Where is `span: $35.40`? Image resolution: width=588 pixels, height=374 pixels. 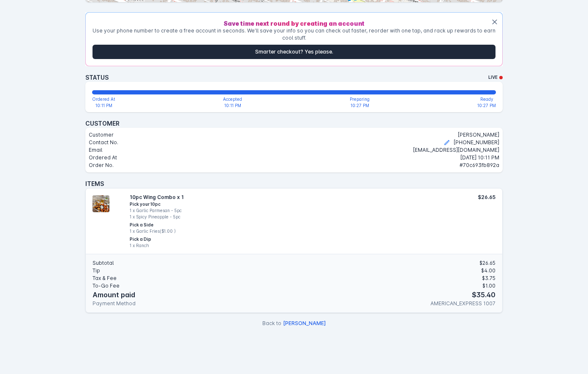
span: $35.40 is located at coordinates (484, 295).